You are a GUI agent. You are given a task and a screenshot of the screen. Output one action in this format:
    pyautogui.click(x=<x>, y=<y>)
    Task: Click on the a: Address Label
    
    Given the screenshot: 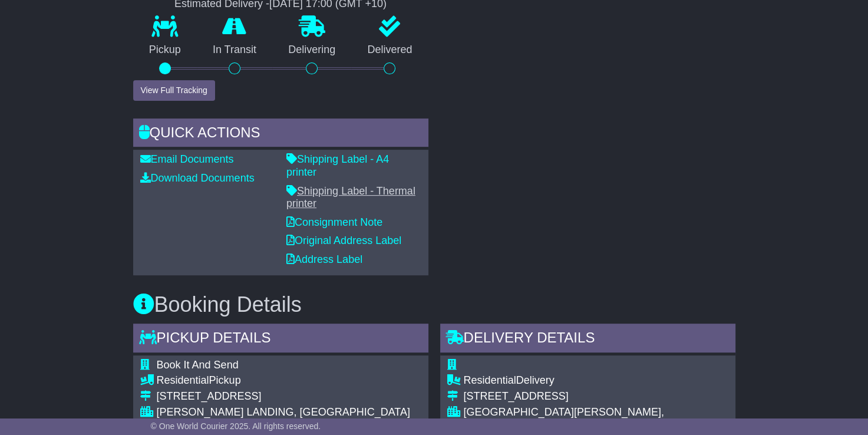 What is the action you would take?
    pyautogui.click(x=324, y=259)
    